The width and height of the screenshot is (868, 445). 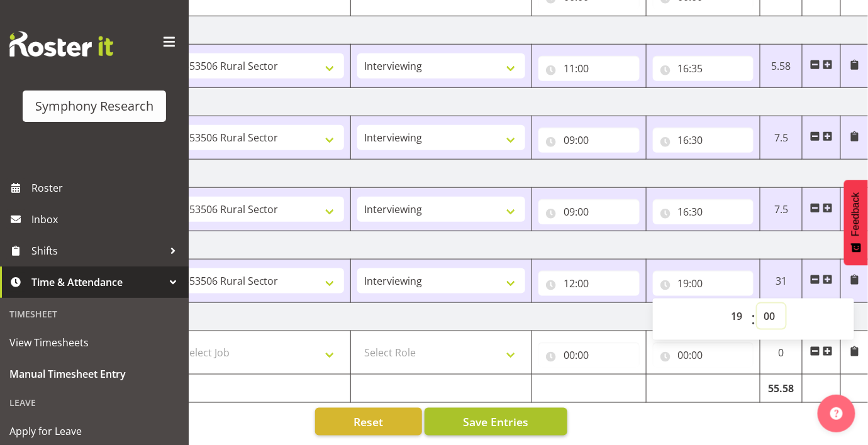 I want to click on span: Save Entries, so click(x=496, y=422).